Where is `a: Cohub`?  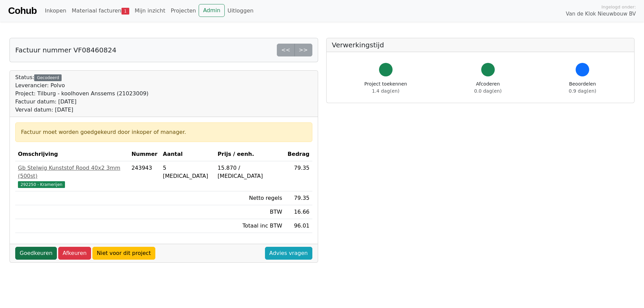 a: Cohub is located at coordinates (22, 11).